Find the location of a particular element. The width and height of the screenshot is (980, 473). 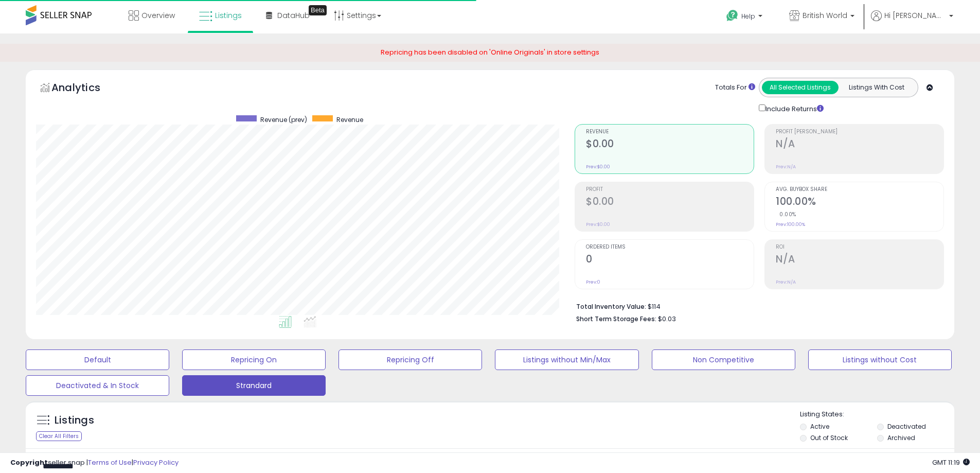

button: Listings without Min/Max is located at coordinates (567, 359).